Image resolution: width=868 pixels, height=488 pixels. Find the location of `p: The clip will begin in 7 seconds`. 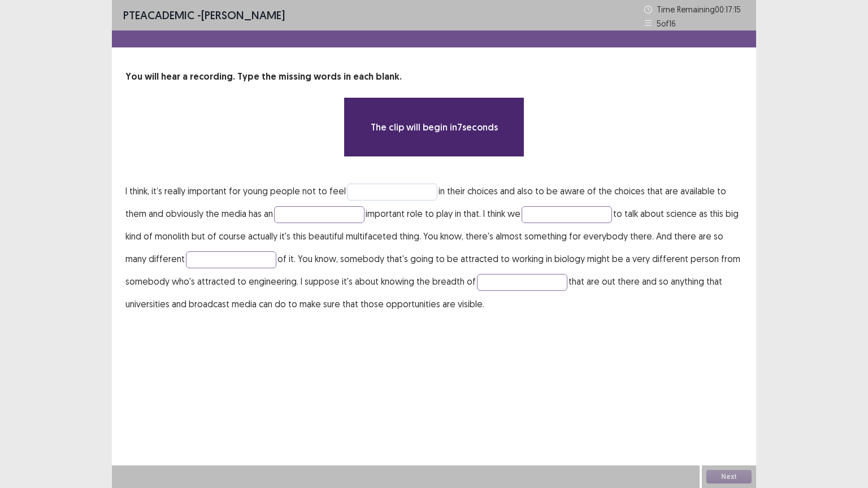

p: The clip will begin in 7 seconds is located at coordinates (434, 127).